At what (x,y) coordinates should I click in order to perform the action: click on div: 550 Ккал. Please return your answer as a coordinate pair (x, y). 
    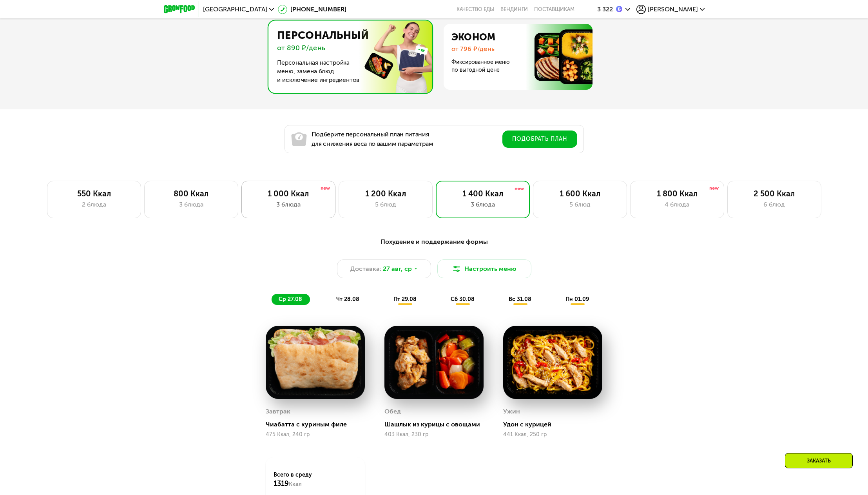
    Looking at the image, I should click on (94, 194).